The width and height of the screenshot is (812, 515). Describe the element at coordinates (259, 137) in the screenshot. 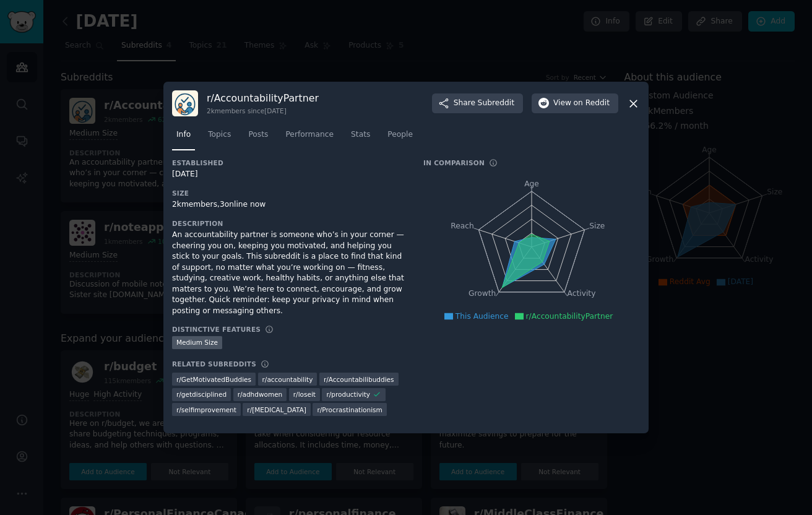

I see `a: Posts` at that location.